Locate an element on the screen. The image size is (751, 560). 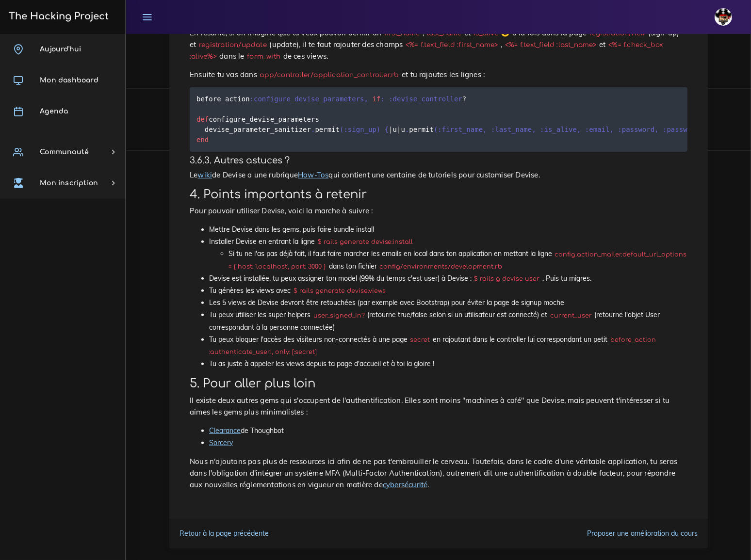
li: Si tu ne l'as pas déjà fait, il faut faire marcher les emails en local dans ton application en me... is located at coordinates (458, 260).